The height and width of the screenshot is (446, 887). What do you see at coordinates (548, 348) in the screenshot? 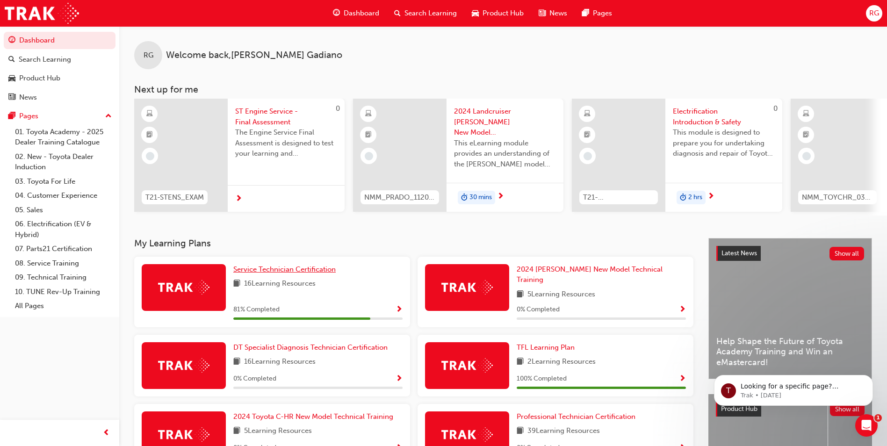
I see `a: TFL Learning Plan` at bounding box center [548, 348].